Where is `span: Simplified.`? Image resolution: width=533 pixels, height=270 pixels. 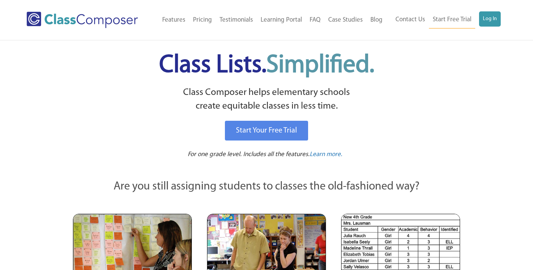 span: Simplified. is located at coordinates (320, 65).